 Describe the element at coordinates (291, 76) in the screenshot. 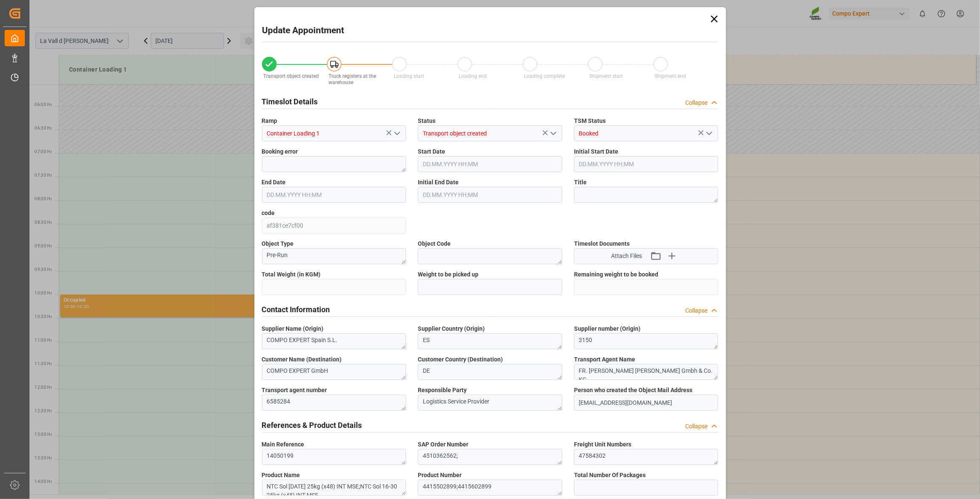

I see `span: Transport object created` at that location.